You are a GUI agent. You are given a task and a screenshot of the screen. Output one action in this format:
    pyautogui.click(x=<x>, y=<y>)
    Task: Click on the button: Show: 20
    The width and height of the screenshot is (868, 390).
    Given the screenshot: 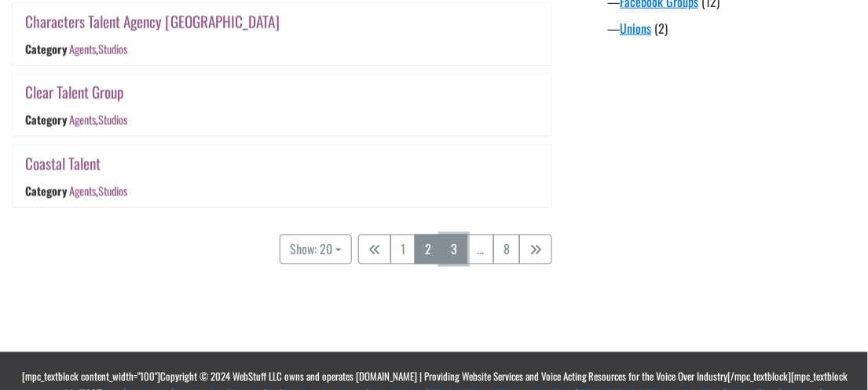 What is the action you would take?
    pyautogui.click(x=316, y=250)
    